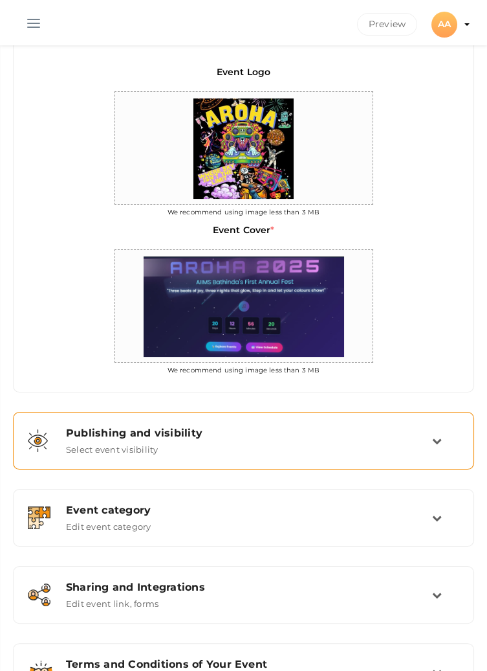 The height and width of the screenshot is (671, 487). I want to click on img: 893HGIN4_small.jpeg, so click(243, 148).